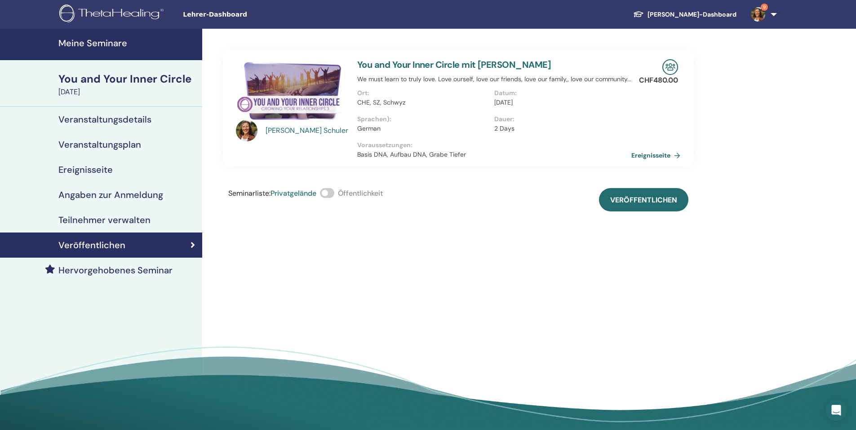 This screenshot has width=856, height=430. Describe the element at coordinates (293, 193) in the screenshot. I see `span: Privatgelände` at that location.